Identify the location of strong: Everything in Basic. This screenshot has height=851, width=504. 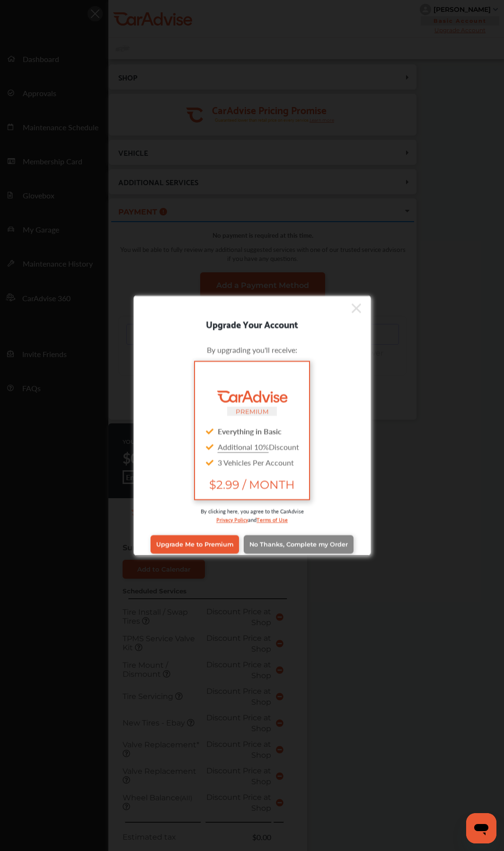
(249, 430).